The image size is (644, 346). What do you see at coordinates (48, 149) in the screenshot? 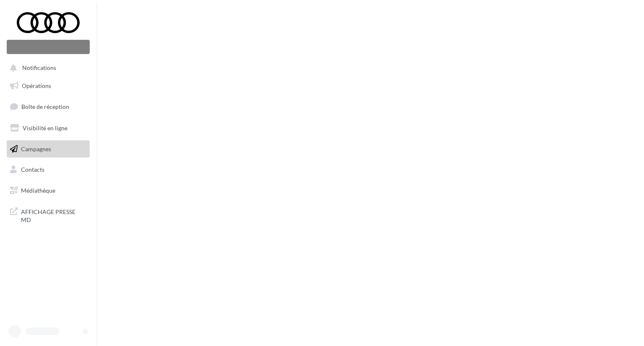
I see `a: Campagnes` at bounding box center [48, 149].